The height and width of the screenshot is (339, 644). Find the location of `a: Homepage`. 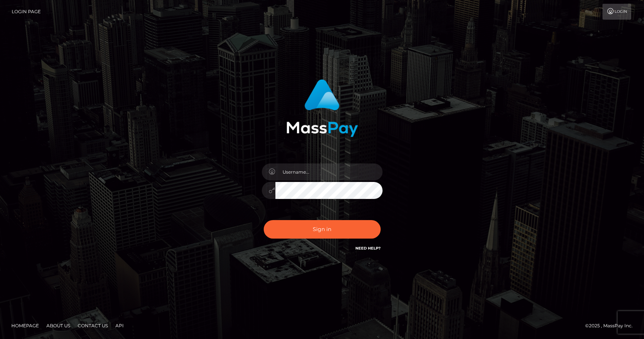

a: Homepage is located at coordinates (25, 325).